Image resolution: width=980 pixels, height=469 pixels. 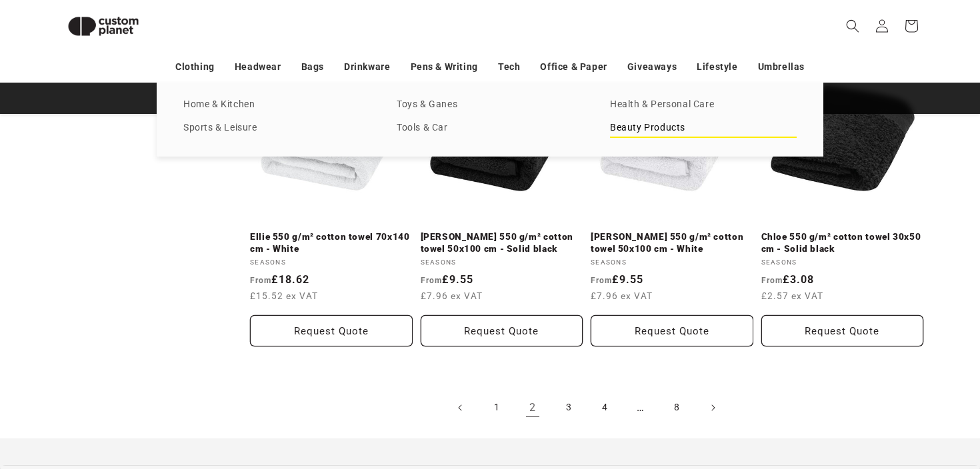 I want to click on summary: Search, so click(x=853, y=26).